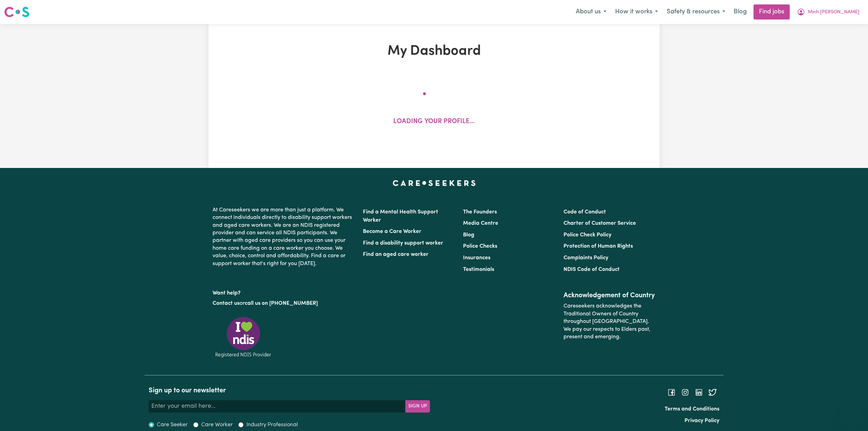 This screenshot has height=431, width=868. Describe the element at coordinates (289, 391) in the screenshot. I see `h2: Sign up to our newsletter` at that location.